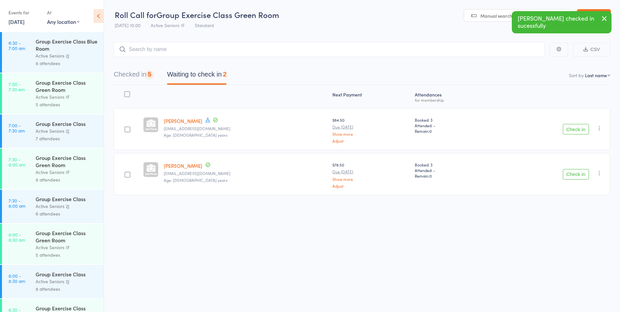 The height and width of the screenshot is (312, 620). I want to click on div: Any location, so click(63, 22).